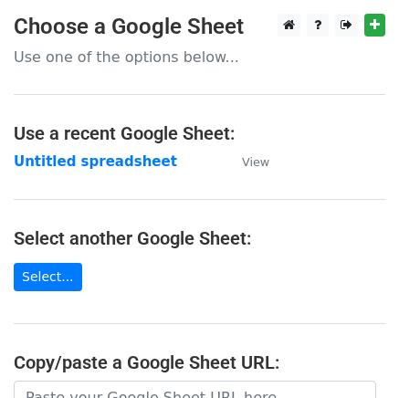 The width and height of the screenshot is (399, 398). Describe the element at coordinates (95, 162) in the screenshot. I see `a: Untitled spreadsheet` at that location.